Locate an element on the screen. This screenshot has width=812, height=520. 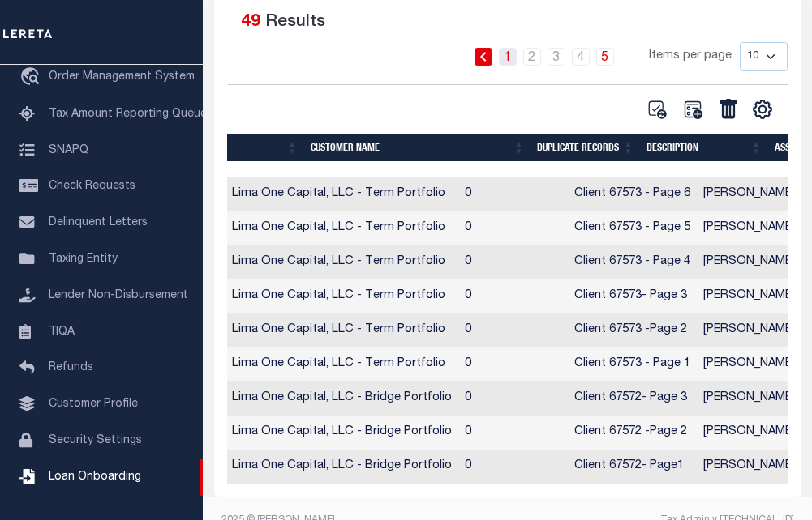
a: 3 is located at coordinates (557, 56).